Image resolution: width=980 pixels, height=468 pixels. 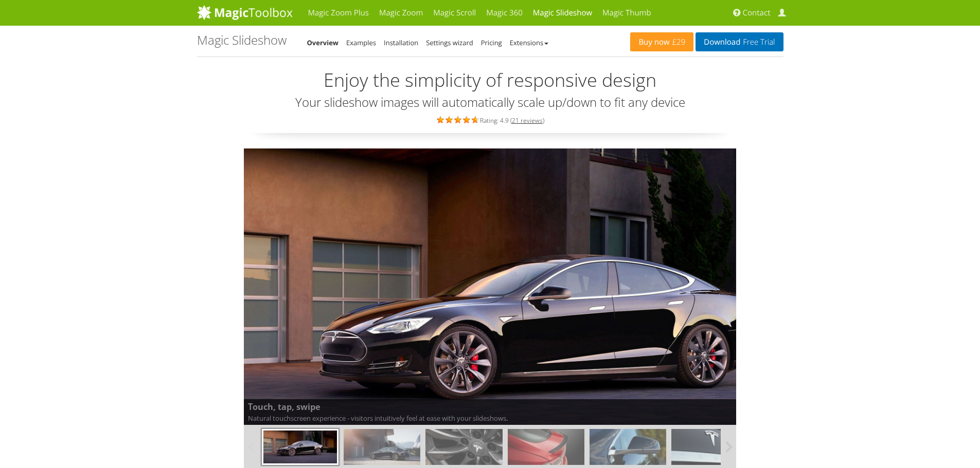 I want to click on span: Free Trial, so click(x=757, y=42).